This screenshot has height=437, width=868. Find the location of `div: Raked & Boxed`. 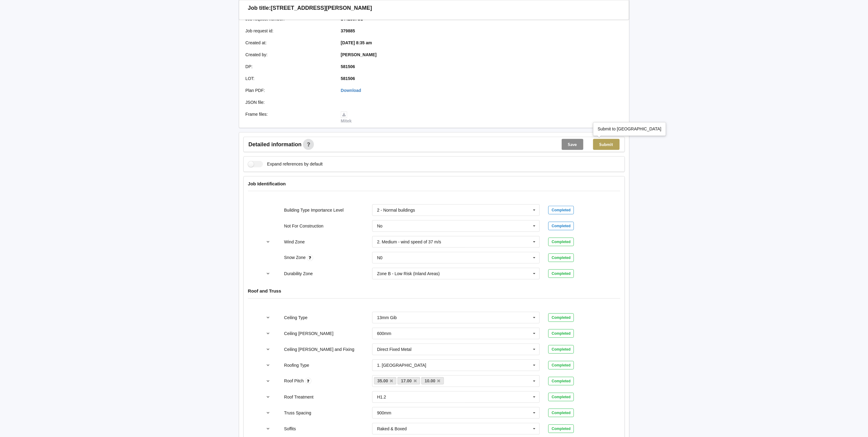

div: Raked & Boxed is located at coordinates (392, 428).